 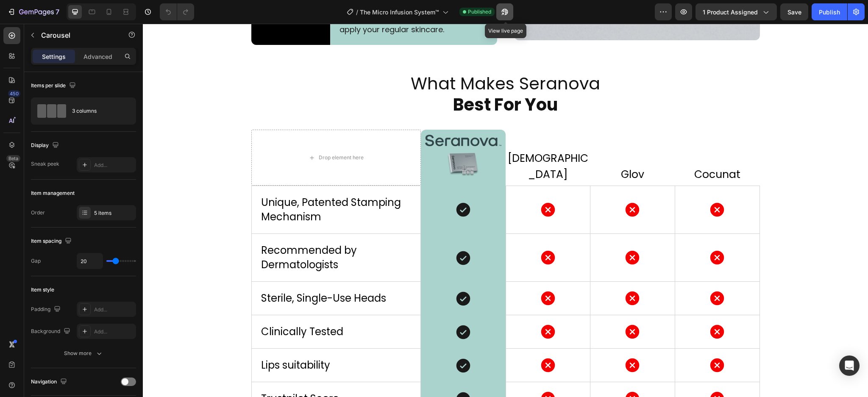 I want to click on div: Item spacing, so click(x=52, y=241).